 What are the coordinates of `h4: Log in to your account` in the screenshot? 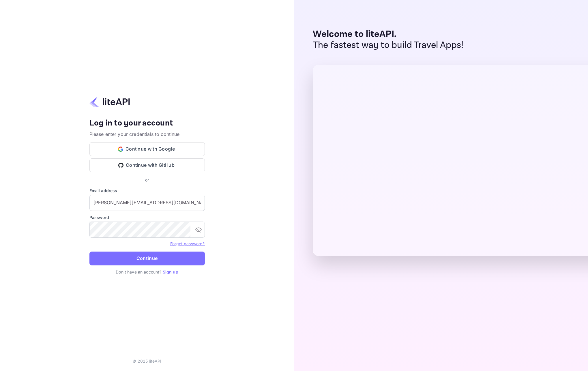 It's located at (147, 123).